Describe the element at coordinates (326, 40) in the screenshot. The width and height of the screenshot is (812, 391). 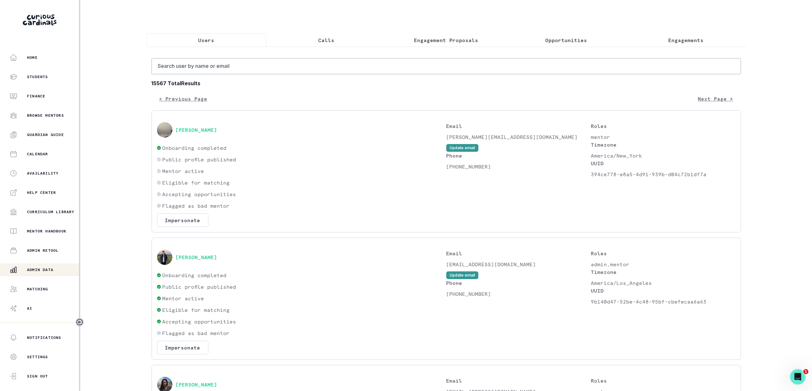
I see `p: Calls` at that location.